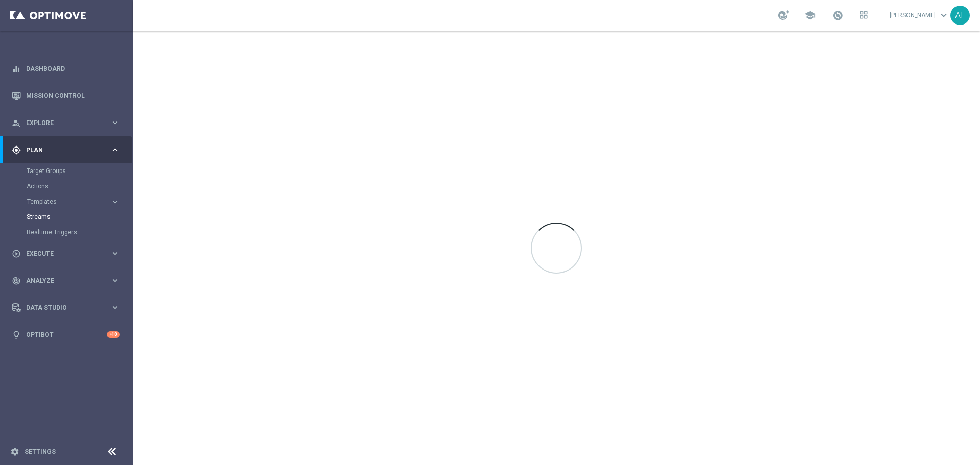 The height and width of the screenshot is (465, 980). What do you see at coordinates (17, 254) in the screenshot?
I see `i: play_circle_outline` at bounding box center [17, 254].